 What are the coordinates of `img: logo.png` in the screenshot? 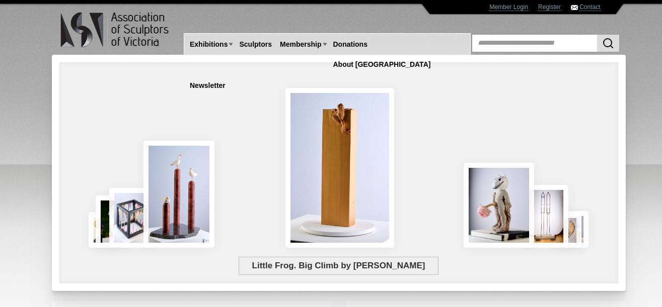 It's located at (115, 30).